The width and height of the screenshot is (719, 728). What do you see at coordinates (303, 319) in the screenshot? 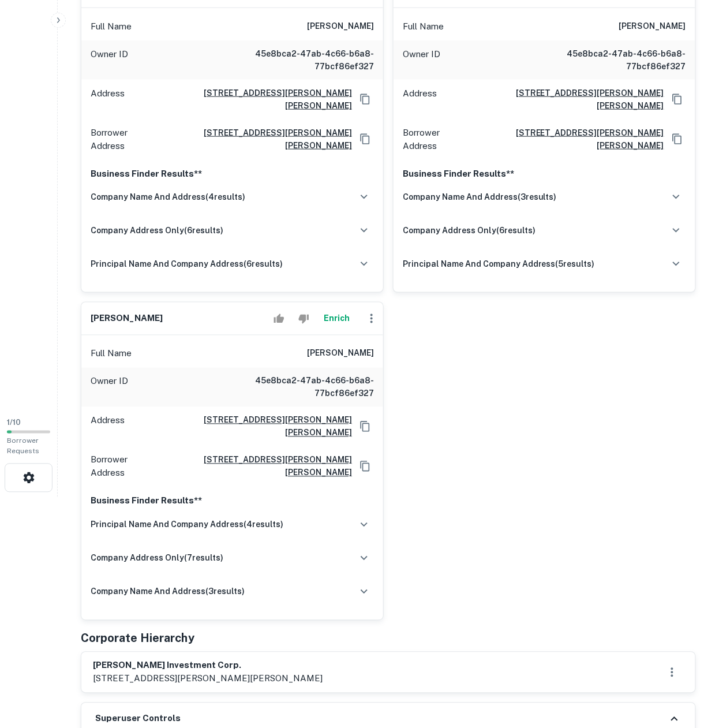
I see `button: Reject` at bounding box center [303, 319].